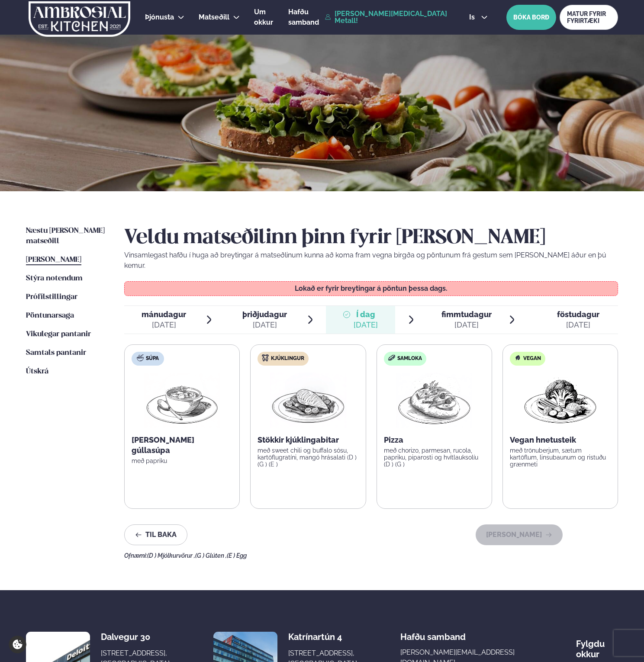 This screenshot has height=662, width=644. Describe the element at coordinates (51, 297) in the screenshot. I see `span: Prófílstillingar` at that location.